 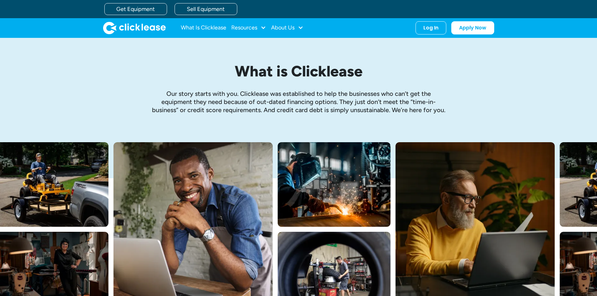 What do you see at coordinates (203, 28) in the screenshot?
I see `a: What Is Clicklease` at bounding box center [203, 28].